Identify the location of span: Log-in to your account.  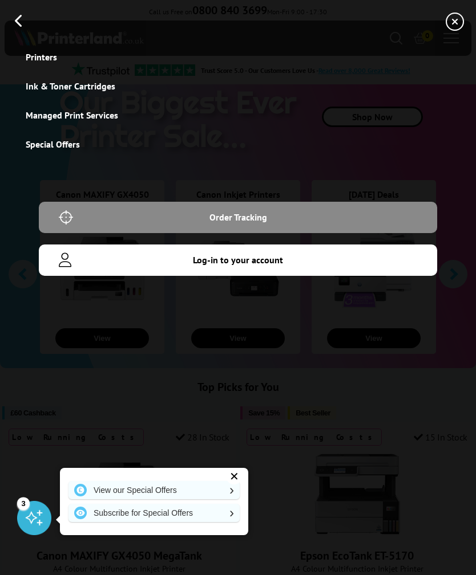
(237, 260).